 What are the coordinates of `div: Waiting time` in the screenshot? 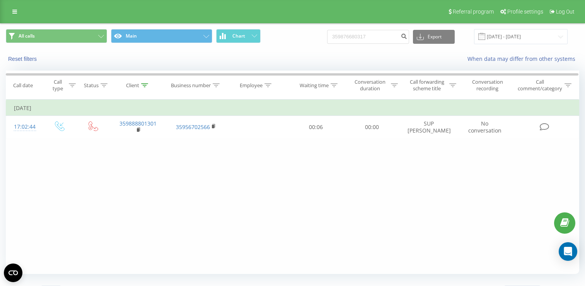 It's located at (314, 85).